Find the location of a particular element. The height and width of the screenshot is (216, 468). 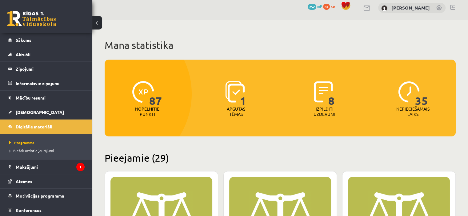

img: icon-xp-0682a9bc20223a9ccc6f5883a126b849a74cddfe5390d2b41b4391c66f2066e7.svg is located at coordinates (143, 92).